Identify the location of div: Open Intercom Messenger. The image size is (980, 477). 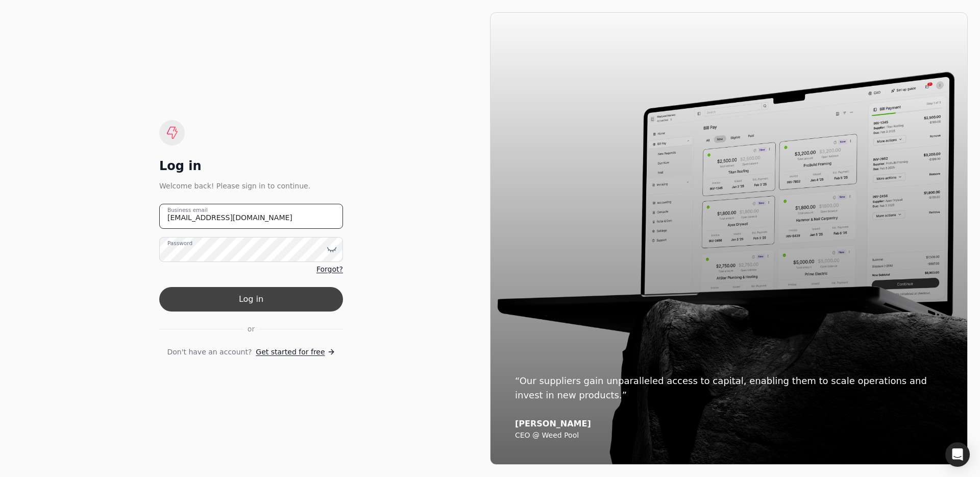
(957, 455).